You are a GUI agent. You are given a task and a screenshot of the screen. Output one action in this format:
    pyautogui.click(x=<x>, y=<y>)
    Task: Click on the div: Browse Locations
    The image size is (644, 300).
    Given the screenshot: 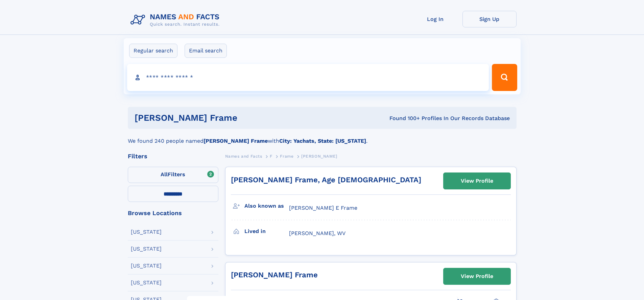 What is the action you would take?
    pyautogui.click(x=173, y=213)
    